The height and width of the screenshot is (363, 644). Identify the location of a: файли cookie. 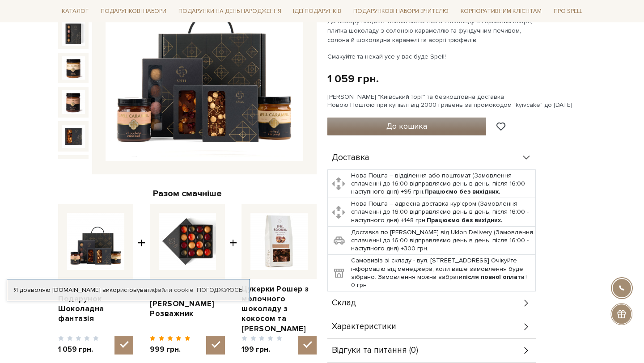
(173, 290).